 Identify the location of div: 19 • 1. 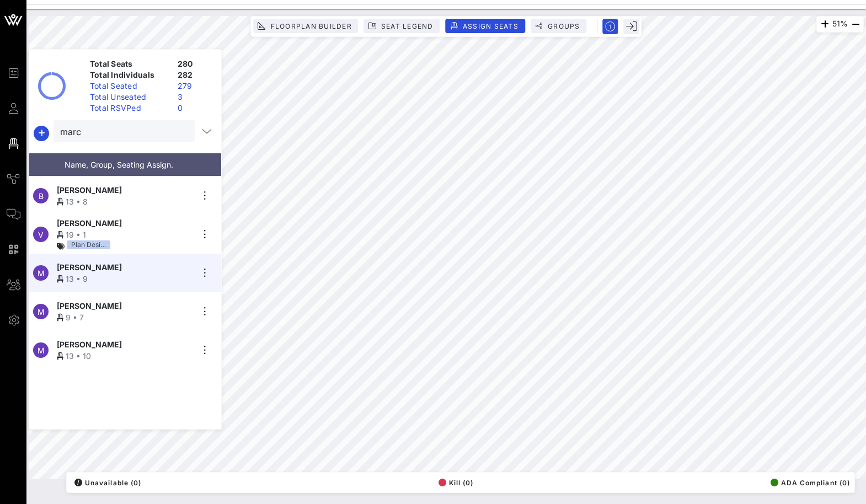
(125, 234).